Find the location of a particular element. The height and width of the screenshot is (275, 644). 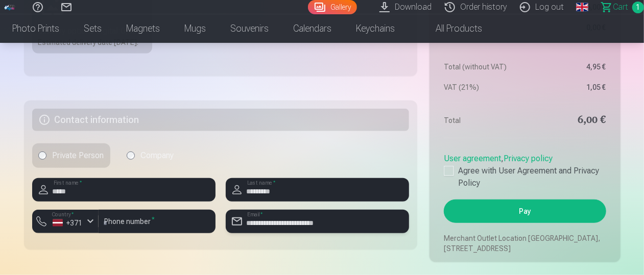

button: Pay is located at coordinates (524, 211).